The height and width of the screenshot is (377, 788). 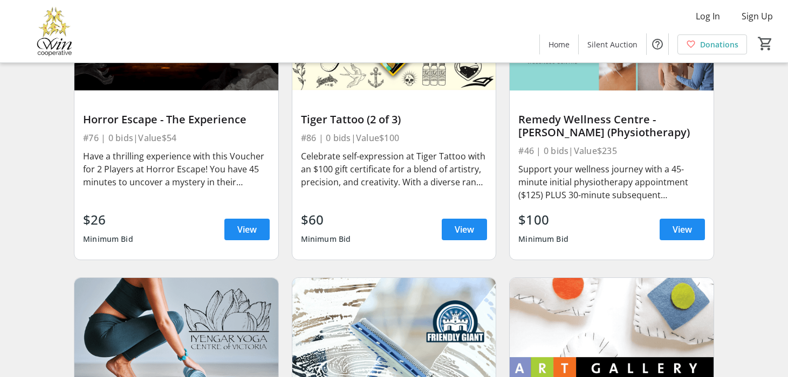 I want to click on a: Silent Auction, so click(x=612, y=44).